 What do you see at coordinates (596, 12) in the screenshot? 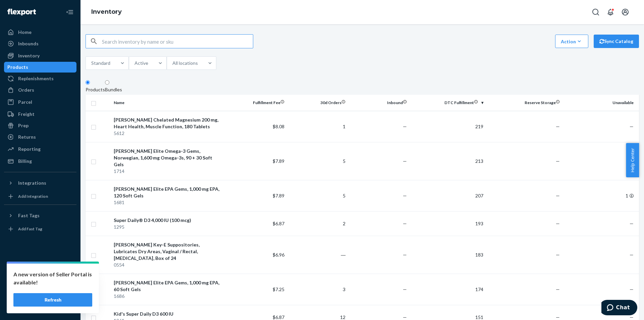
I see `button: Open Search Box` at bounding box center [596, 12].